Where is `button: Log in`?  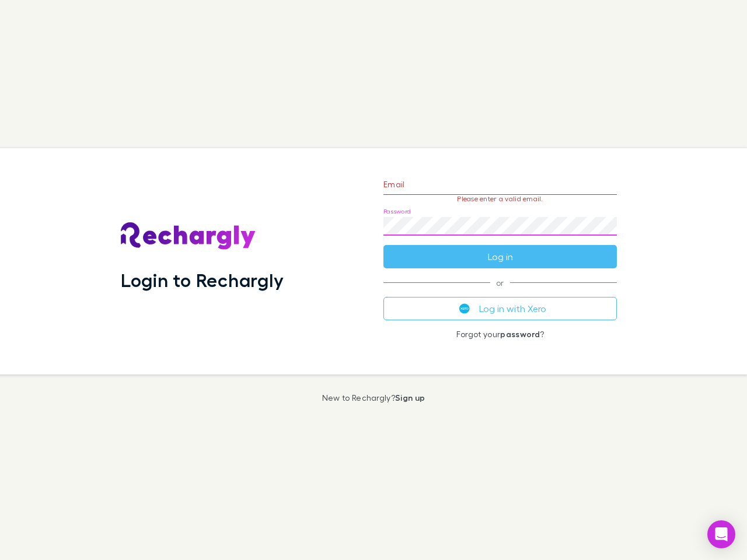 button: Log in is located at coordinates (500, 256).